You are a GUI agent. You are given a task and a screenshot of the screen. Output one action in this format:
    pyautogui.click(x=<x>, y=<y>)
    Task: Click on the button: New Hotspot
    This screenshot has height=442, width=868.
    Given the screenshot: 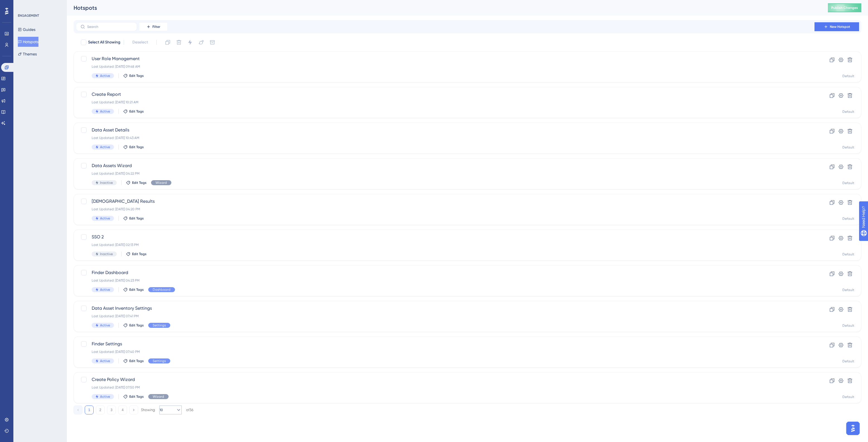 What is the action you would take?
    pyautogui.click(x=837, y=27)
    